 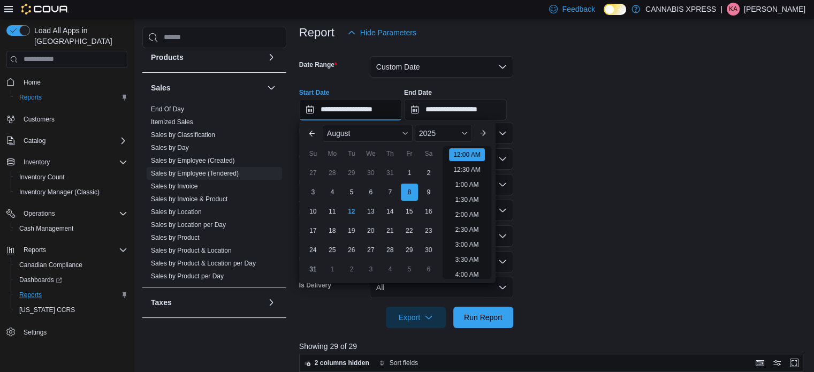 I want to click on button: Inventory Manager (Classic), so click(x=71, y=192).